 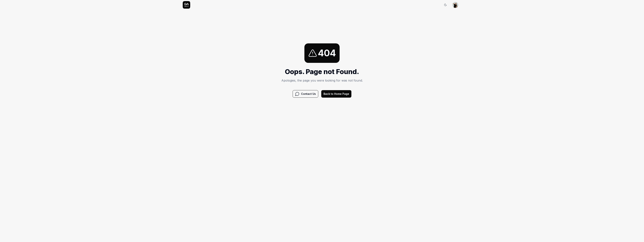 What do you see at coordinates (456, 5) in the screenshot?
I see `img: 4cfcff40-75ee-4a48-a2b0-1984f07fefe6.jpeg` at bounding box center [456, 5].